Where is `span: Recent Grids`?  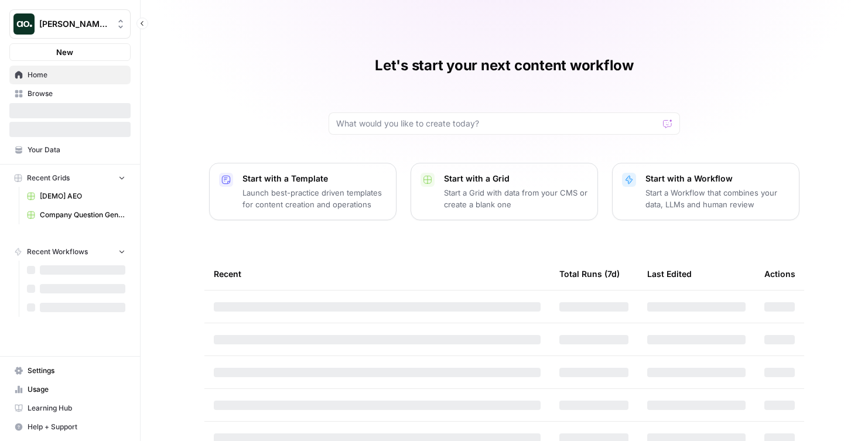 span: Recent Grids is located at coordinates (48, 178).